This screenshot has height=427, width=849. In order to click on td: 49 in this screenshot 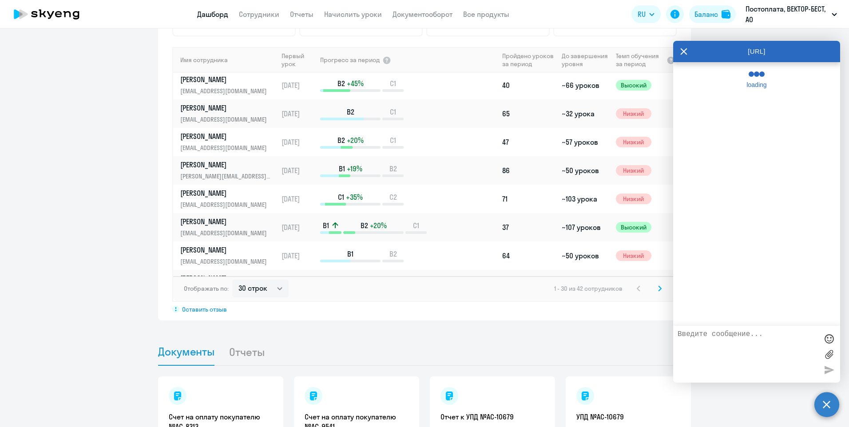, I will do `click(528, 284)`.